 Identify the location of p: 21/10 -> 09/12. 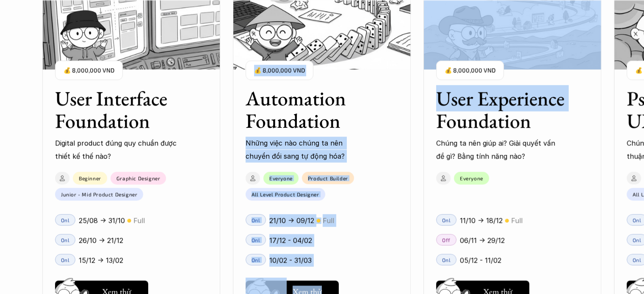
(291, 221).